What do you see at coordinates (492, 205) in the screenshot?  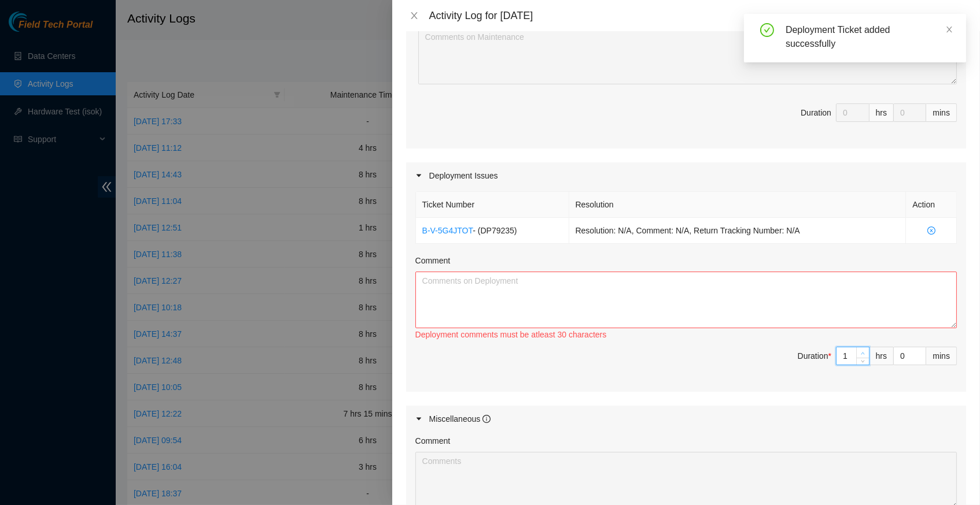 I see `th: Ticket Number` at bounding box center [492, 205].